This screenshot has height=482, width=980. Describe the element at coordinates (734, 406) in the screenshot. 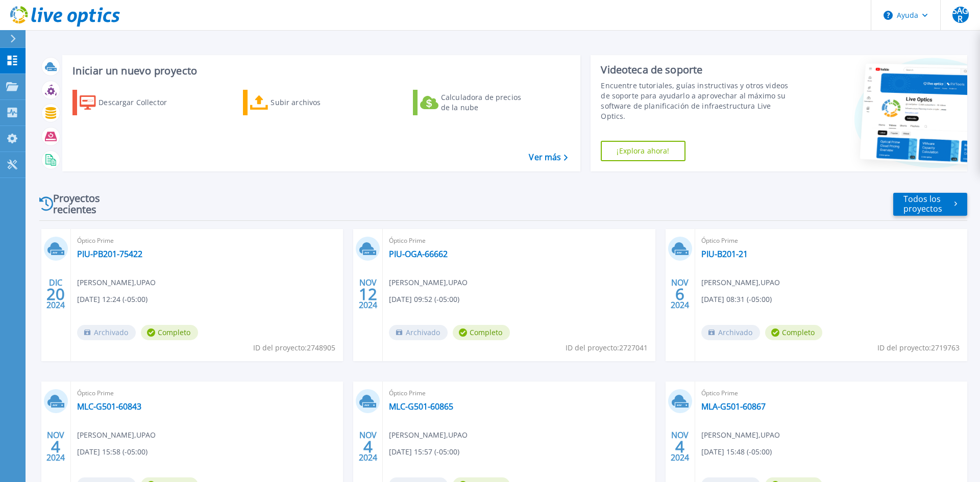

I see `font: MLA-G501-60867` at that location.